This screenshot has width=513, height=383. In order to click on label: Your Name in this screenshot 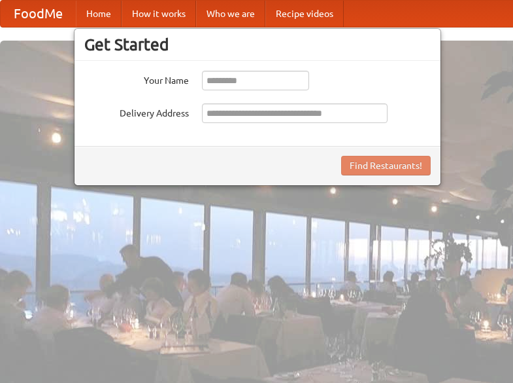, I will do `click(137, 78)`.